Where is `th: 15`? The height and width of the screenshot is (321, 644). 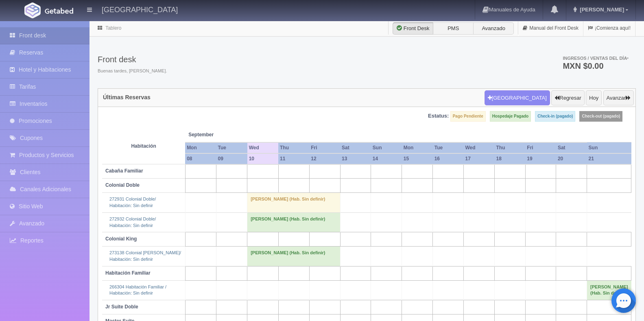
th: 15 is located at coordinates (417, 159).